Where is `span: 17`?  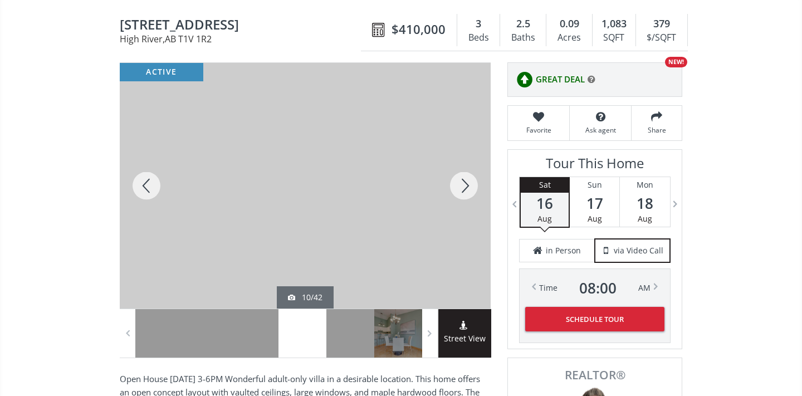 span: 17 is located at coordinates (595, 203).